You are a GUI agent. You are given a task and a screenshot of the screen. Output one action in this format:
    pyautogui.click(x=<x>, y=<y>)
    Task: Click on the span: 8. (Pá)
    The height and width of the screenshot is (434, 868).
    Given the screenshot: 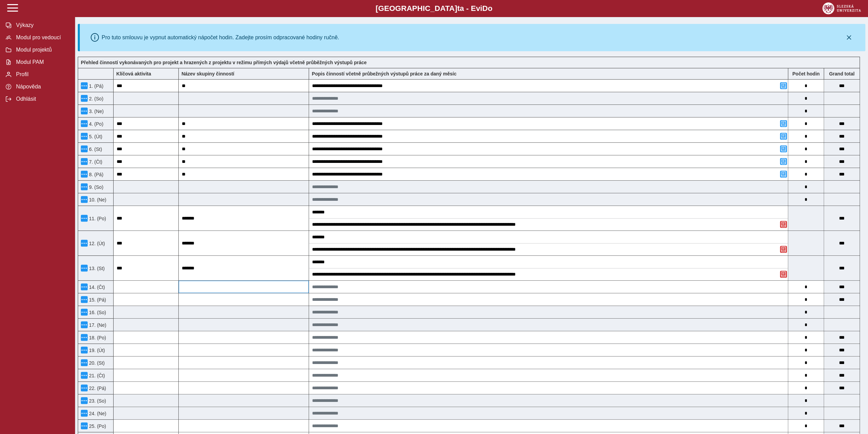 What is the action you would take?
    pyautogui.click(x=96, y=174)
    